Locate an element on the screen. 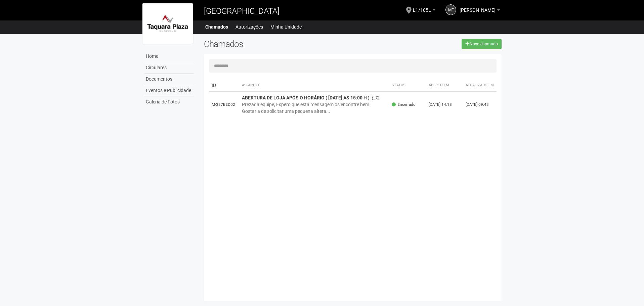 The width and height of the screenshot is (644, 306). a: Galeria de Fotos is located at coordinates (169, 102).